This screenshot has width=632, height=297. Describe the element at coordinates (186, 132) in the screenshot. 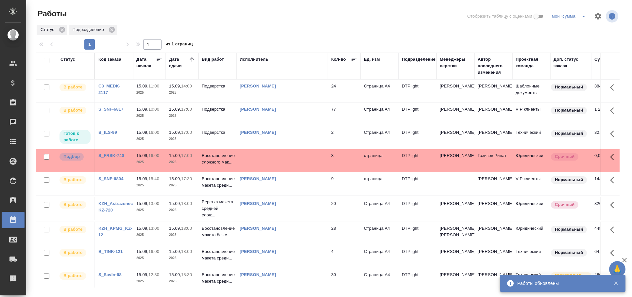

I see `p: 17:00` at that location.